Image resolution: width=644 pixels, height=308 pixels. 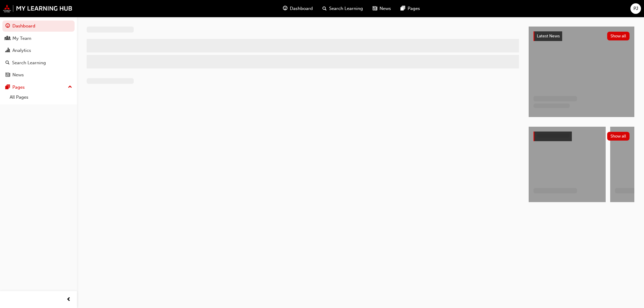 I want to click on a: My Team, so click(x=38, y=38).